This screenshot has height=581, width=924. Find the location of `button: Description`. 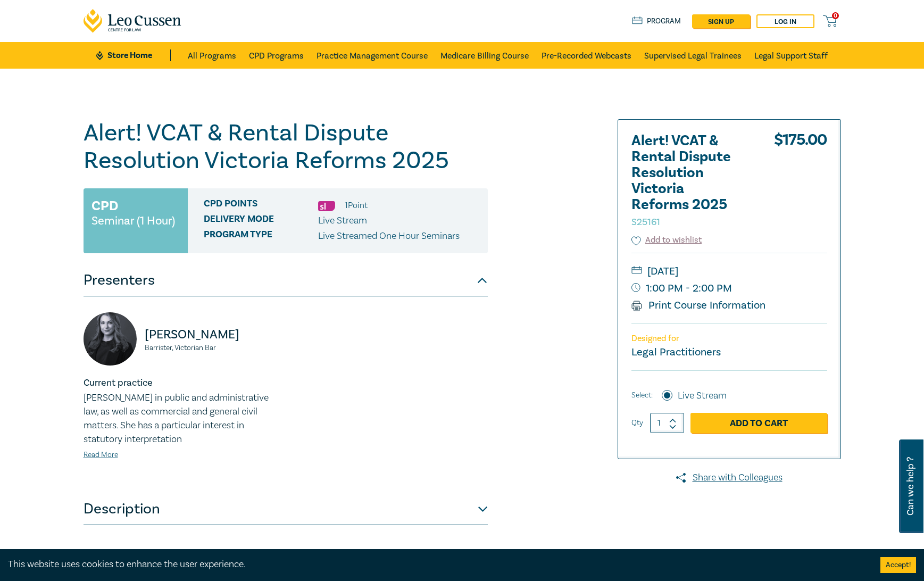

button: Description is located at coordinates (285, 509).